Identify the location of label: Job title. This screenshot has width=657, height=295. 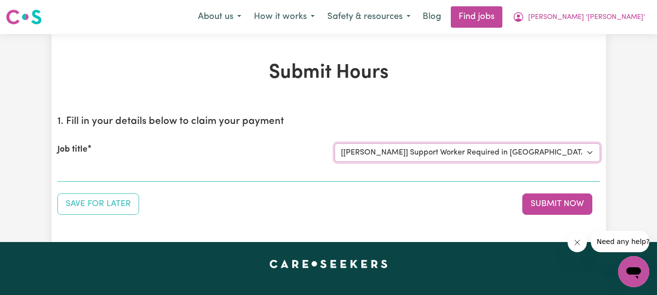
(72, 150).